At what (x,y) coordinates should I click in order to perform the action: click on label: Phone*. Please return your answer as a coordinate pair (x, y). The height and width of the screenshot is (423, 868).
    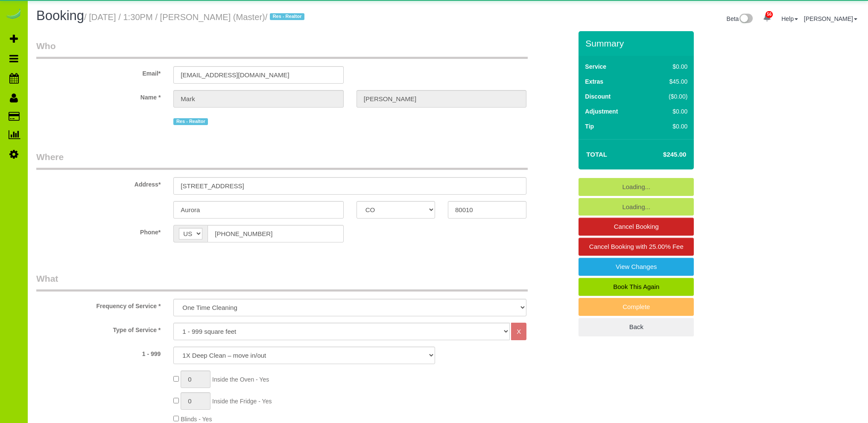
    Looking at the image, I should click on (98, 231).